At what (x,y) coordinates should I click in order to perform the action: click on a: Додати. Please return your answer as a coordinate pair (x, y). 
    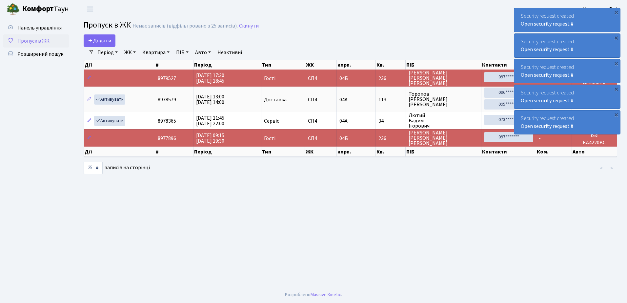
    Looking at the image, I should click on (99, 41).